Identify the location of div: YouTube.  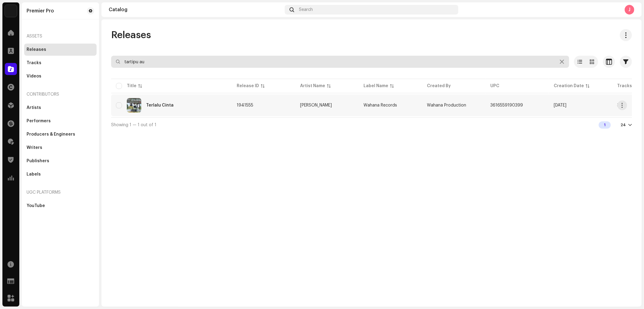
(36, 206).